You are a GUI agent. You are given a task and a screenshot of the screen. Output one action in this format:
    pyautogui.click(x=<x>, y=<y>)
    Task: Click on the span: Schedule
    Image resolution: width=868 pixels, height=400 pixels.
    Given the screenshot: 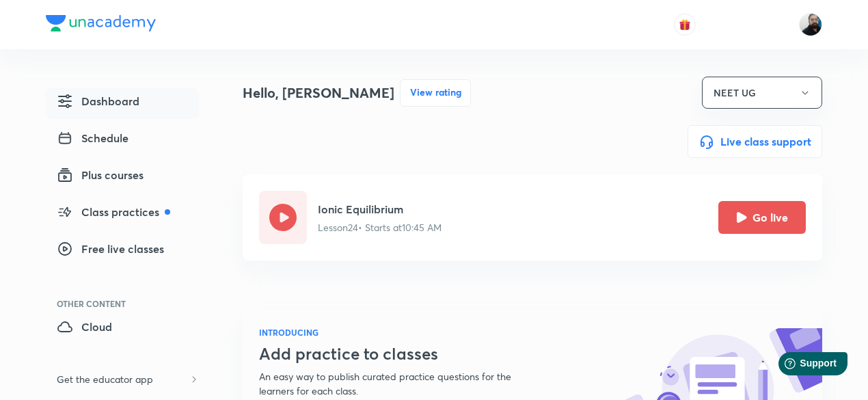 What is the action you would take?
    pyautogui.click(x=93, y=138)
    